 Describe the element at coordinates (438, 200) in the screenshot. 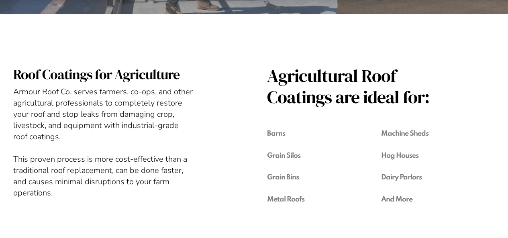

I see `h3: And More` at that location.